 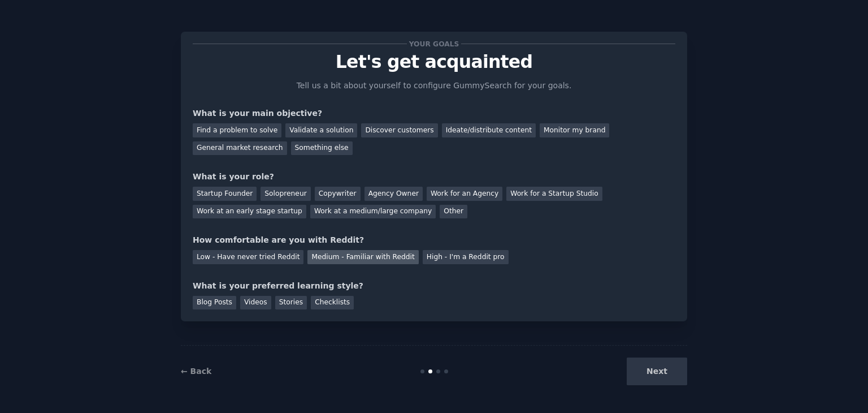 I want to click on div: Stories, so click(x=291, y=302).